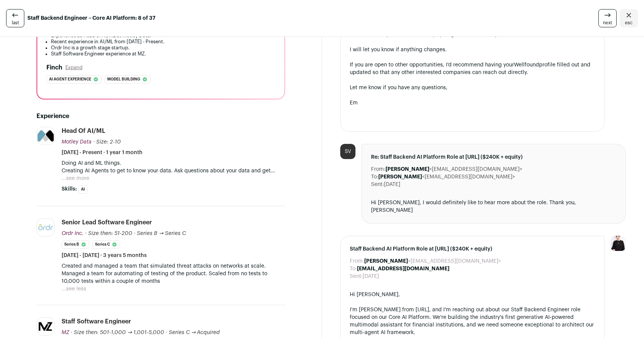  I want to click on a: next, so click(607, 18).